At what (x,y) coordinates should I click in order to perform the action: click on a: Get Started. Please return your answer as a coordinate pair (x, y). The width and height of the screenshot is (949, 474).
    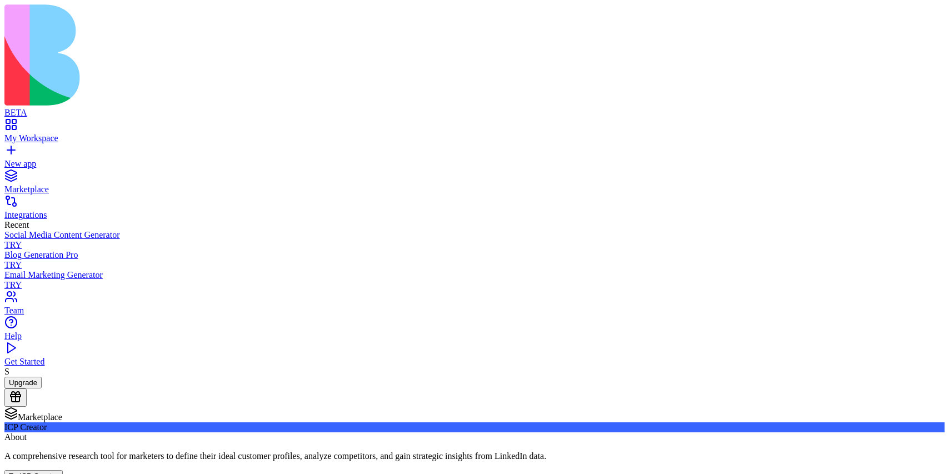
    Looking at the image, I should click on (475, 357).